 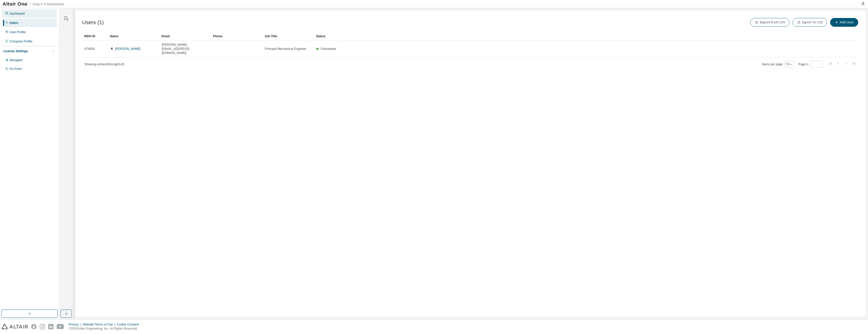 I want to click on span: Items per page, so click(x=778, y=64).